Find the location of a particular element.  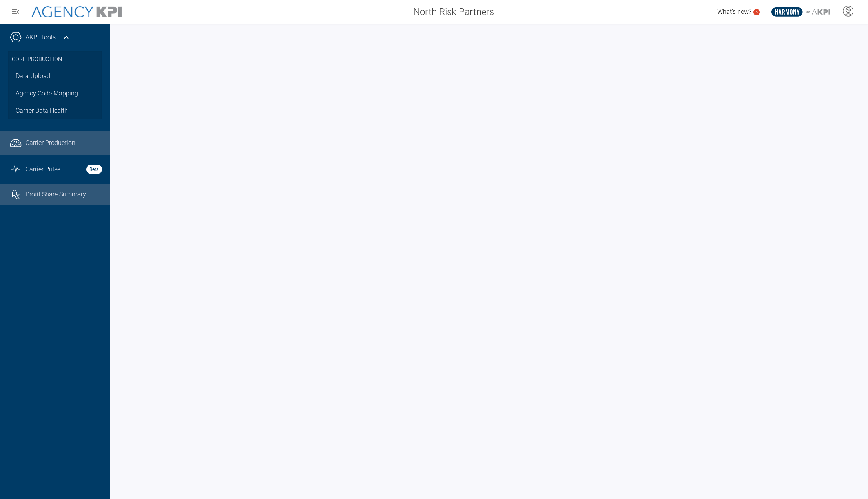

a: Agency Code Mapping is located at coordinates (55, 93).